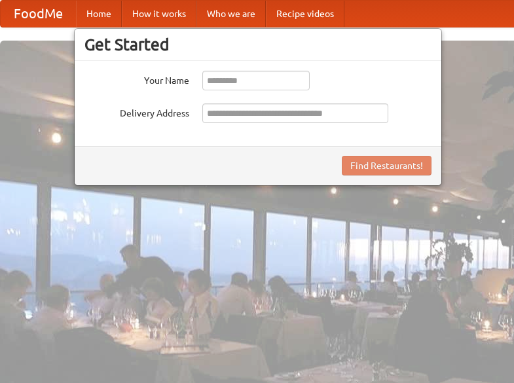 The height and width of the screenshot is (383, 514). What do you see at coordinates (99, 14) in the screenshot?
I see `a: Home` at bounding box center [99, 14].